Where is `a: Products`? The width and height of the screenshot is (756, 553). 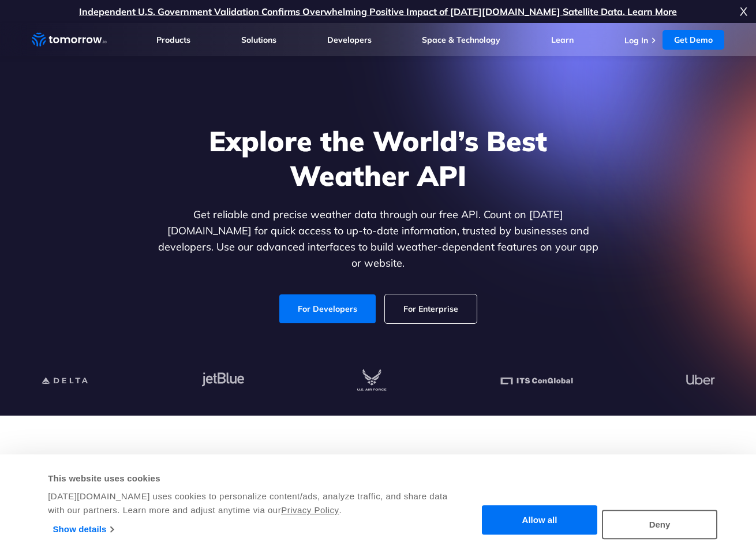
a: Products is located at coordinates (173, 40).